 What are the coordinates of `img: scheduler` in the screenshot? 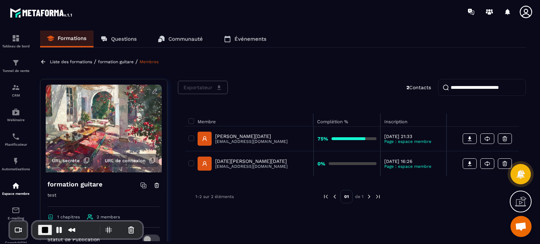 It's located at (16, 137).